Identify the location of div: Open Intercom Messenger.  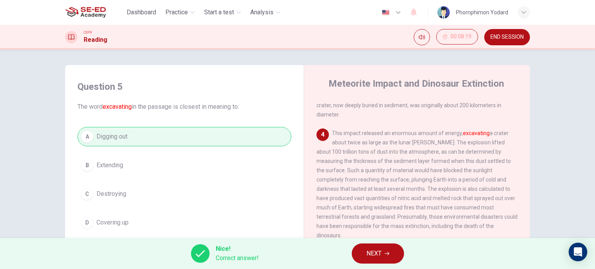
(578, 252).